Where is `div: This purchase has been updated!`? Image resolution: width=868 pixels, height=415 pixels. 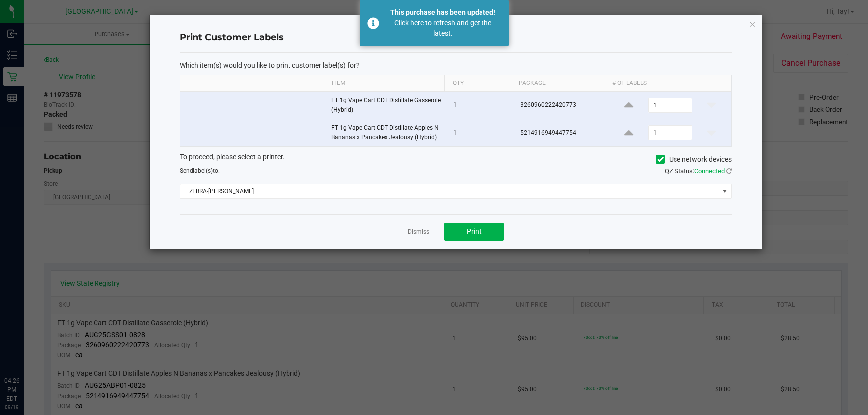
div: This purchase has been updated! is located at coordinates (442, 12).